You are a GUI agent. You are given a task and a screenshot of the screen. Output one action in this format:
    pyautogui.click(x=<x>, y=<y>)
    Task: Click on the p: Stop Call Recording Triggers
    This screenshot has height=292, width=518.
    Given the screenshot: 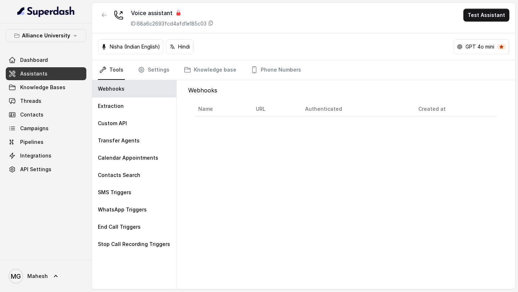 What is the action you would take?
    pyautogui.click(x=134, y=244)
    